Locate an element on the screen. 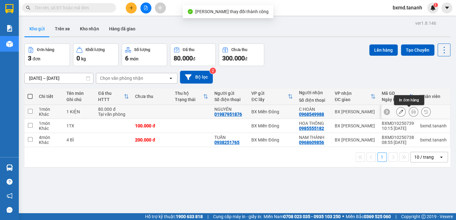 This screenshot has width=456, height=220. span: 300.000 is located at coordinates (234, 58).